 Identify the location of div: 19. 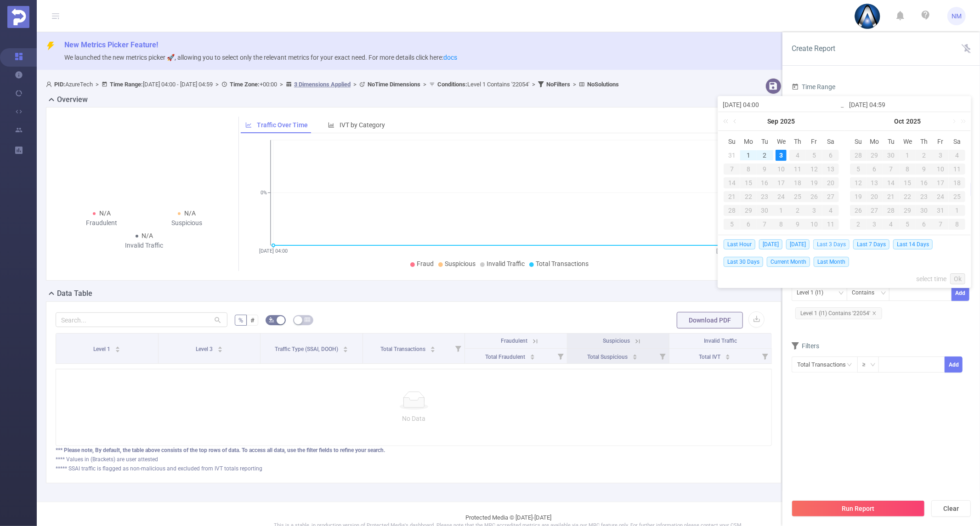
(814, 183).